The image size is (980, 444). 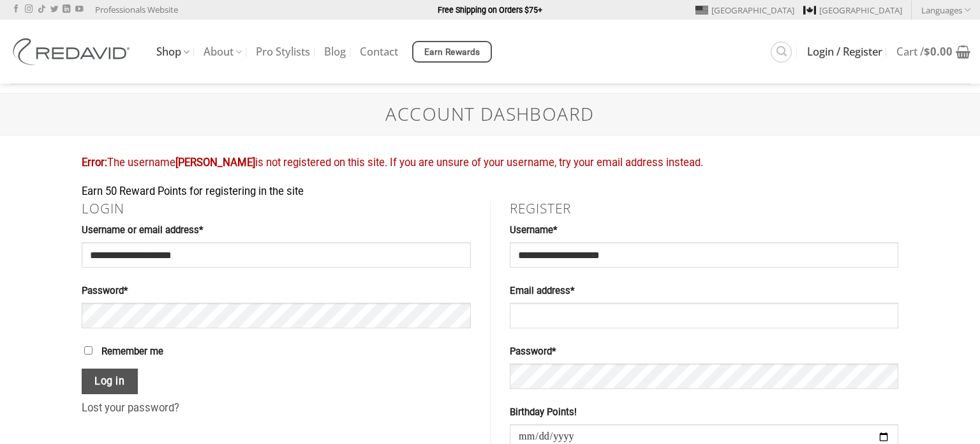 What do you see at coordinates (173, 52) in the screenshot?
I see `a: Shop` at bounding box center [173, 52].